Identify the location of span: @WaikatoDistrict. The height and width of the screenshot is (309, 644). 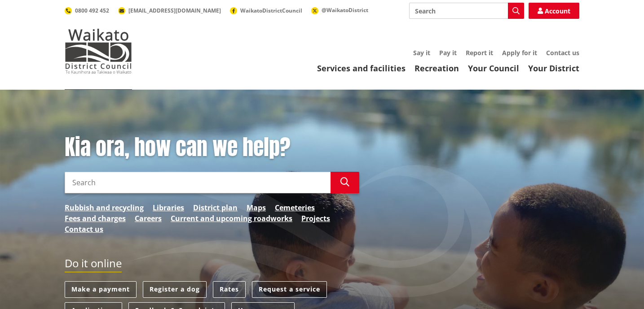
(345, 10).